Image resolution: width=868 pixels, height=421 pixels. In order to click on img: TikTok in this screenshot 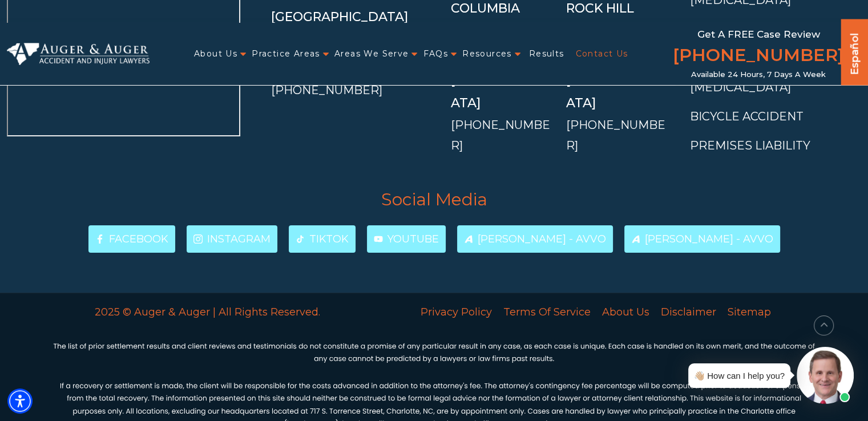, I will do `click(300, 239)`.